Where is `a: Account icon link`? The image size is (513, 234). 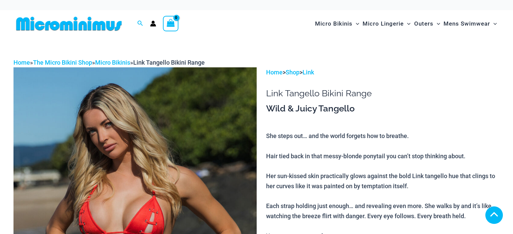
a: Account icon link is located at coordinates (153, 24).